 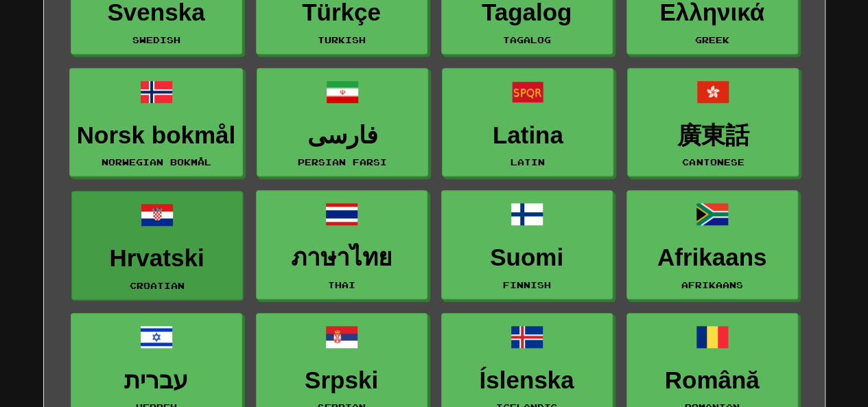 I want to click on small: Greek, so click(x=712, y=40).